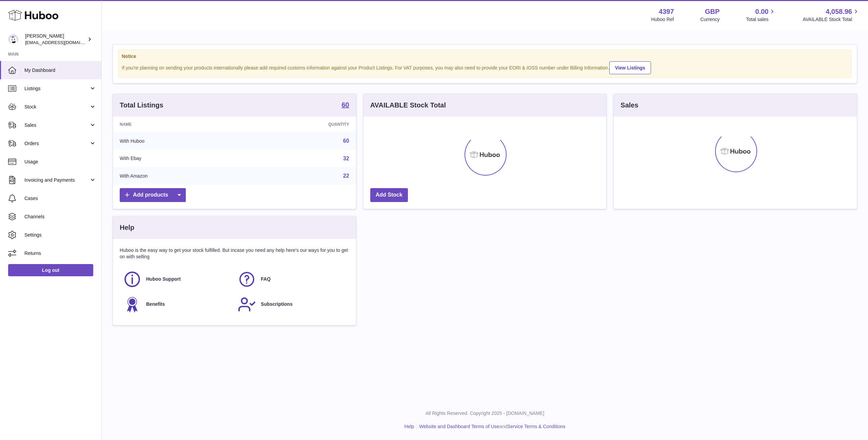  What do you see at coordinates (629, 105) in the screenshot?
I see `h3: Sales` at bounding box center [629, 105].